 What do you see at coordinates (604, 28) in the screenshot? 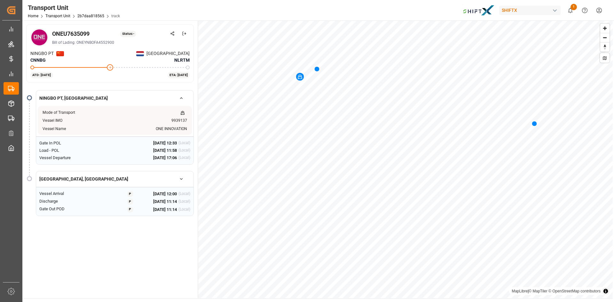
I see `button: Zoom in` at bounding box center [604, 28].